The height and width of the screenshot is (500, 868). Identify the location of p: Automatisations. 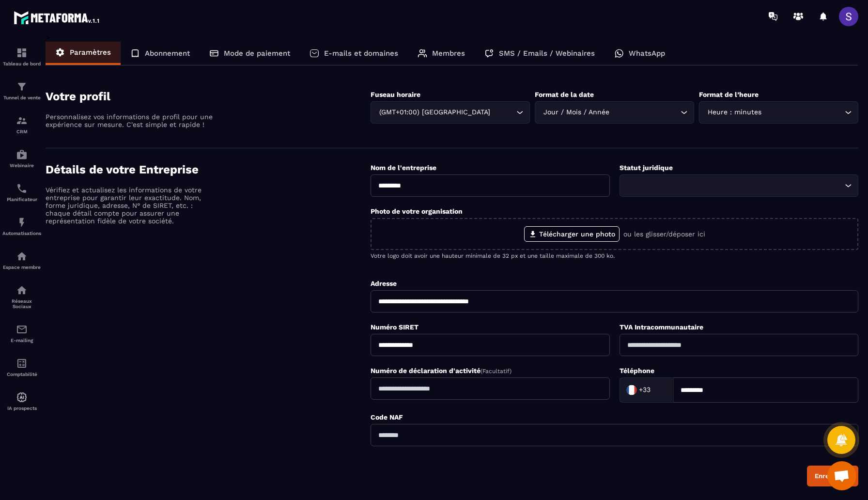
(22, 233).